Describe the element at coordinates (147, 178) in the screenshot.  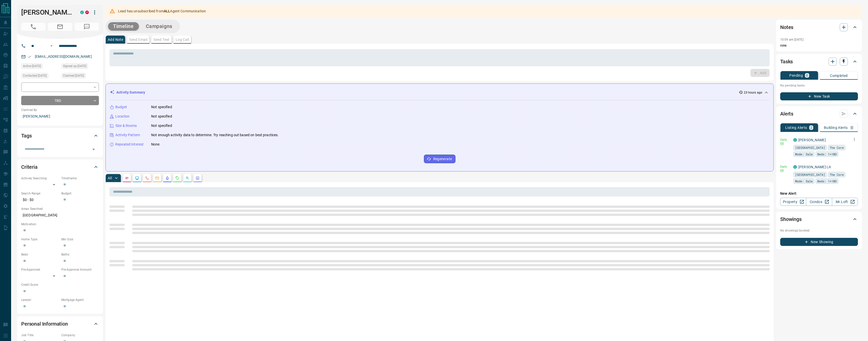
I see `svg: Calls` at that location.